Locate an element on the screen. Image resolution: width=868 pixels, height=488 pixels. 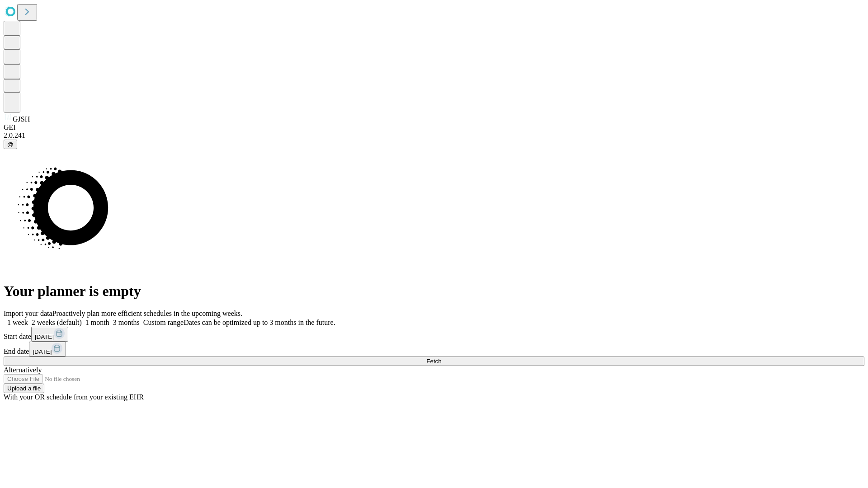
span: Alternatively is located at coordinates (22, 370).